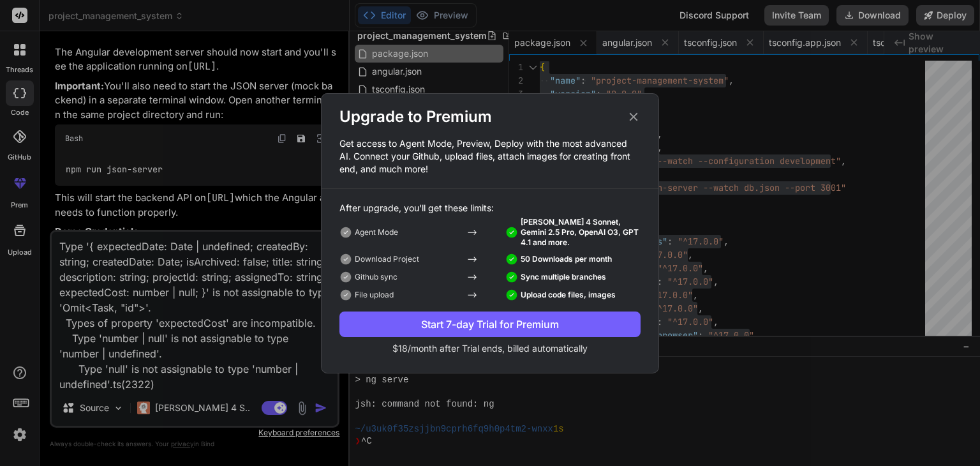 The image size is (980, 466). I want to click on p: Upload code files, images, so click(568, 295).